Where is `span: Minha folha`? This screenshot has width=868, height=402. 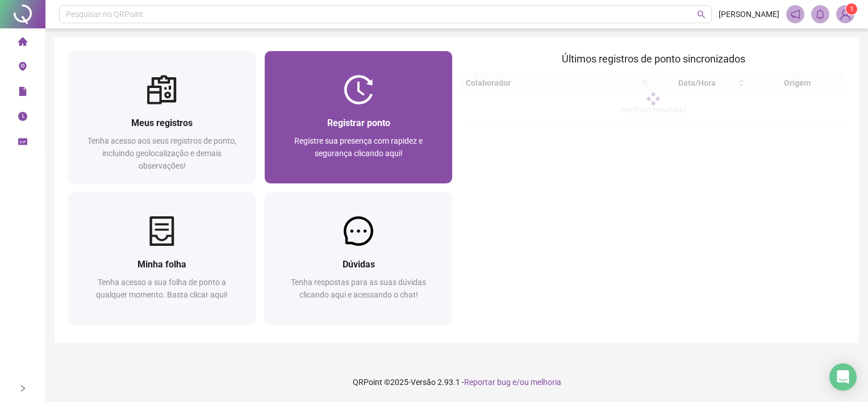
span: Minha folha is located at coordinates (162, 264).